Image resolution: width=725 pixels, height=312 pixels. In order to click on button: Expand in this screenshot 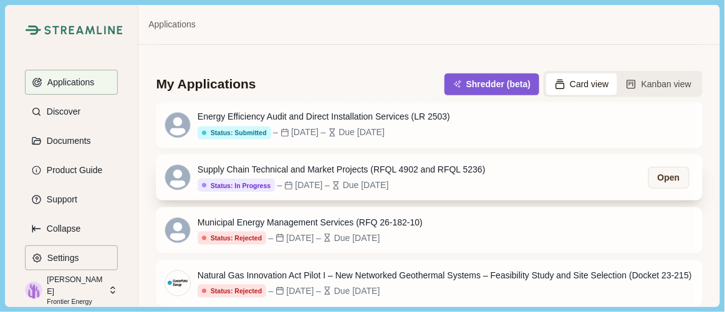, I will do `click(71, 229)`.